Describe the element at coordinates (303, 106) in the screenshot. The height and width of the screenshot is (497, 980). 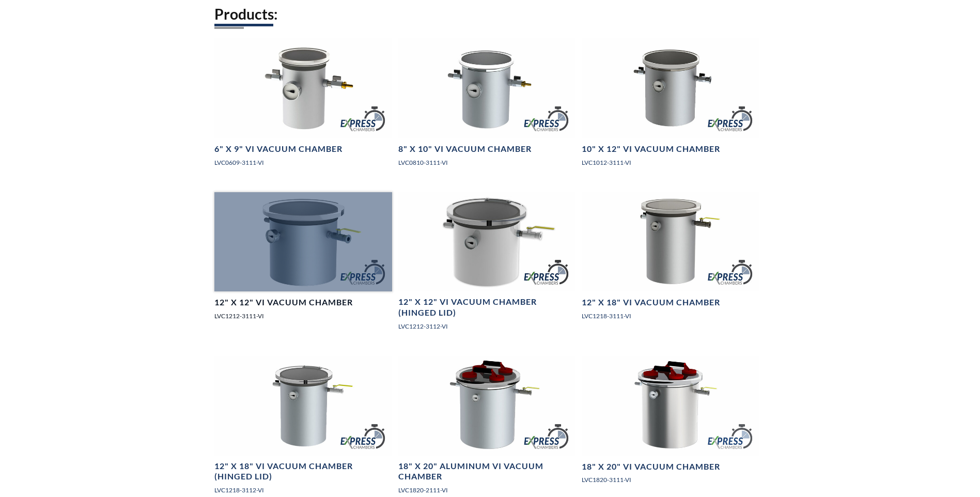
I see `a: LVC0609-3111-VI Express Chamber, front view6" X 9" VI Vacuum ChamberLVC0609-3111-VI` at that location.